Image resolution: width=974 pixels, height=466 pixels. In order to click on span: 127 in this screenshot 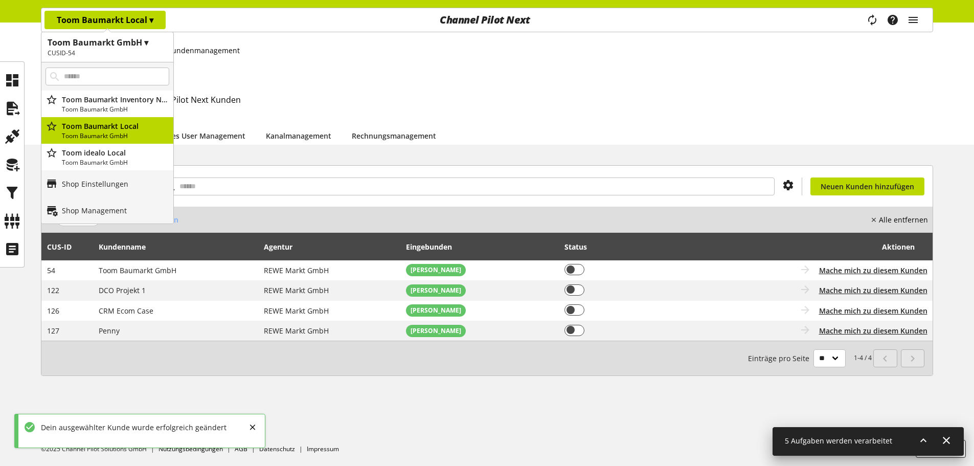, I will do `click(53, 330)`.